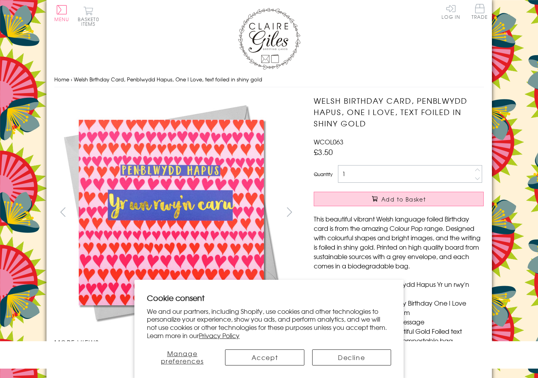 This screenshot has width=538, height=378. I want to click on button: Basket0 items, so click(88, 16).